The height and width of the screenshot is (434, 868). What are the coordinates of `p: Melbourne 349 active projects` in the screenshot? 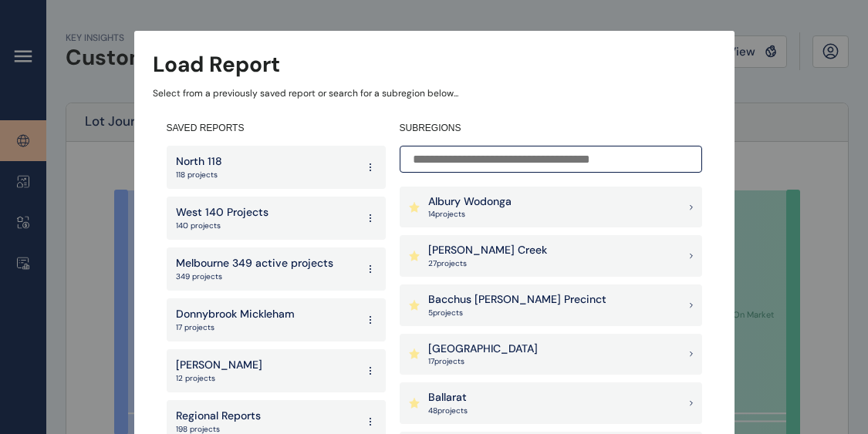 It's located at (254, 263).